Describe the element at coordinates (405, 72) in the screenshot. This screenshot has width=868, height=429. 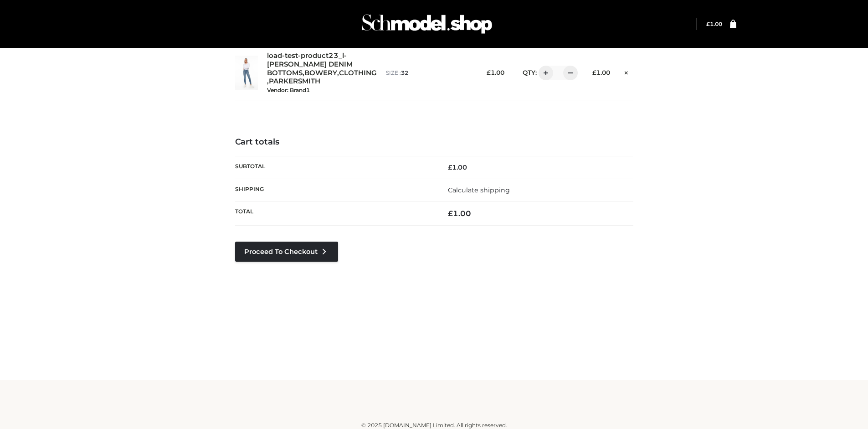
I see `span: 32` at that location.